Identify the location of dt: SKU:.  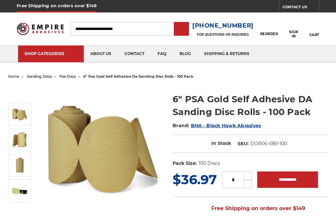
(243, 144).